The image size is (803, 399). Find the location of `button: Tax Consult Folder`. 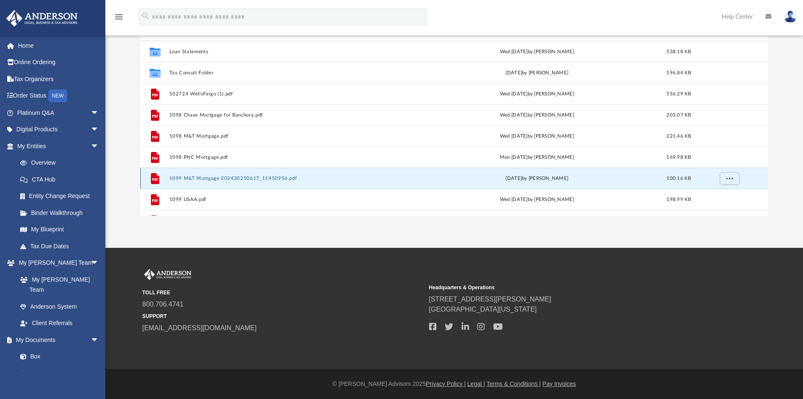

button: Tax Consult Folder is located at coordinates (291, 73).